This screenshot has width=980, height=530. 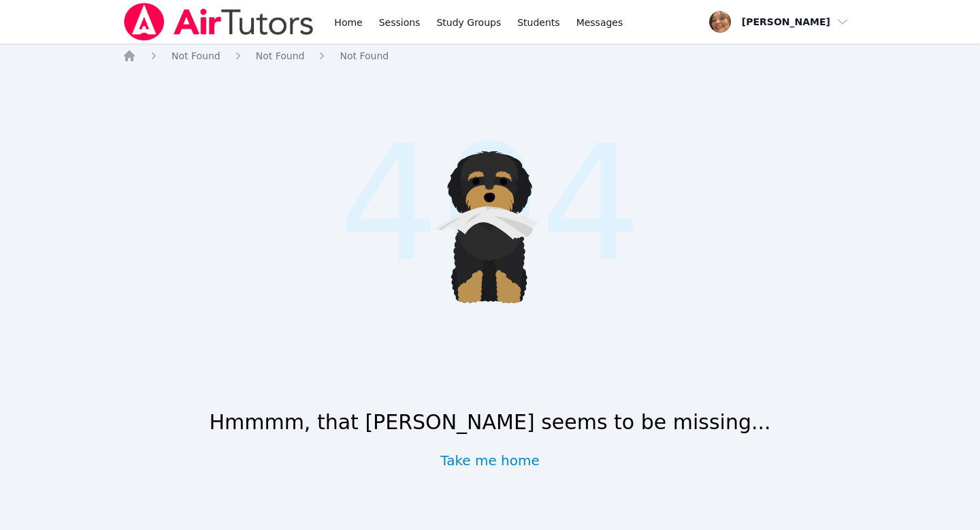 What do you see at coordinates (489, 204) in the screenshot?
I see `span: 404` at bounding box center [489, 204].